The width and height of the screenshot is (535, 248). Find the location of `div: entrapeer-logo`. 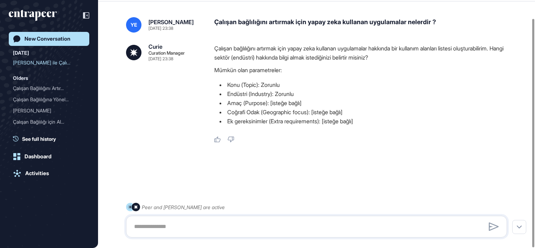

div: entrapeer-logo is located at coordinates (33, 15).